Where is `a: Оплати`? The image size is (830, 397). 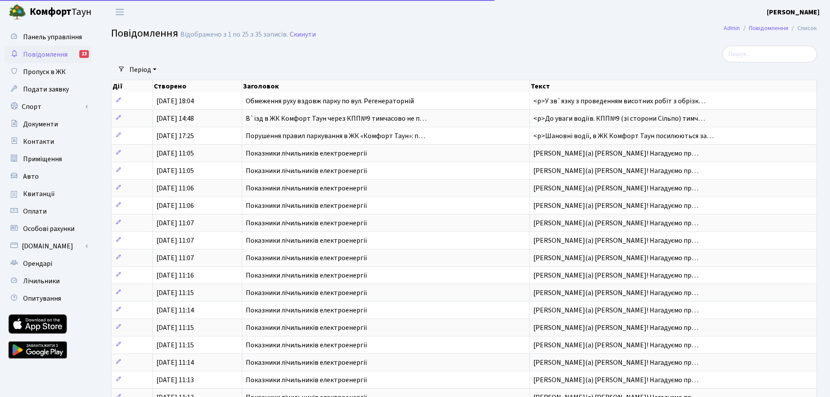 a: Оплати is located at coordinates (48, 211).